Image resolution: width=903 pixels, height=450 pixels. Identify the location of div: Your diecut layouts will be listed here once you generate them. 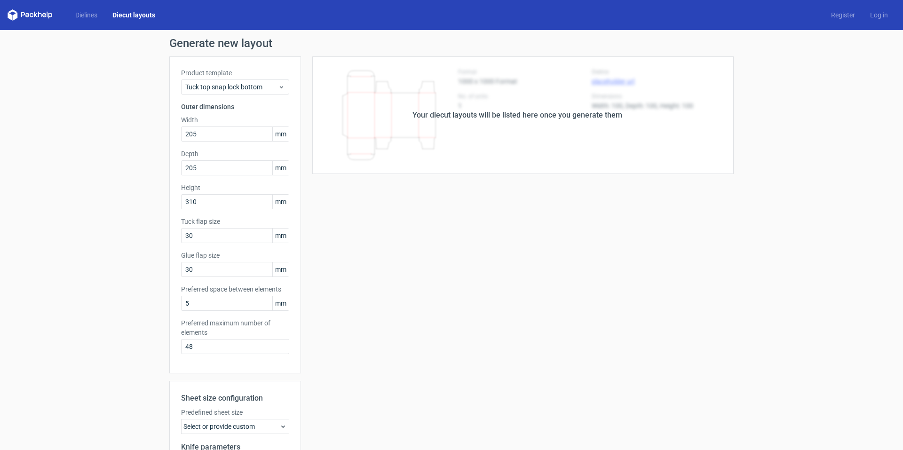
(517, 115).